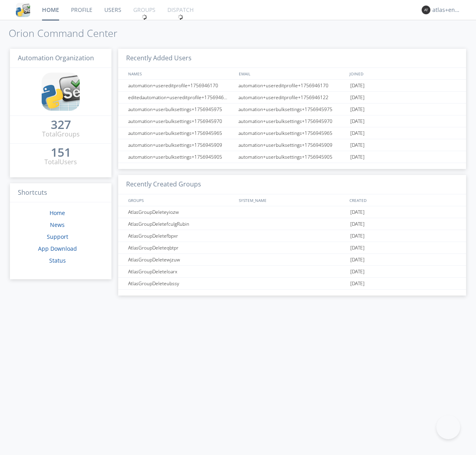 The image size is (476, 455). I want to click on div: 151, so click(61, 152).